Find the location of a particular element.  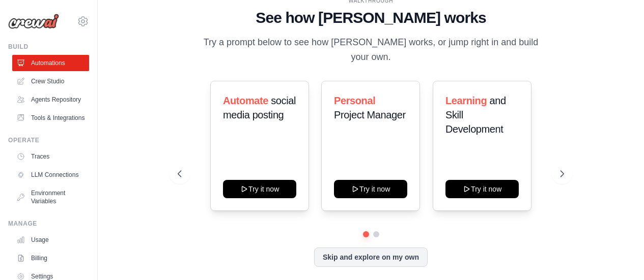

button: Skip and explore on my own is located at coordinates (371, 257).